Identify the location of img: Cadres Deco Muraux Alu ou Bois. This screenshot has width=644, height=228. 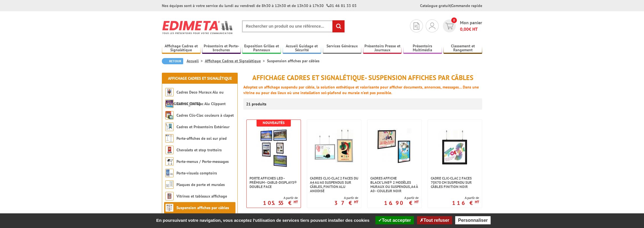
(170, 92).